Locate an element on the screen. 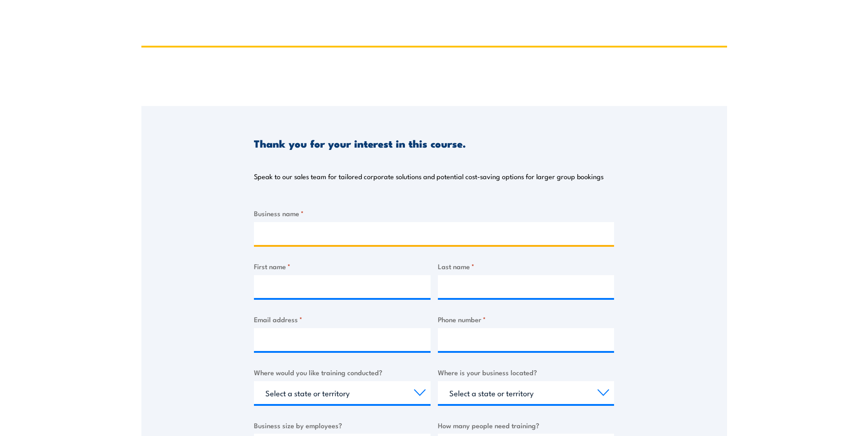 This screenshot has height=436, width=868. label: Business size by employees? is located at coordinates (342, 426).